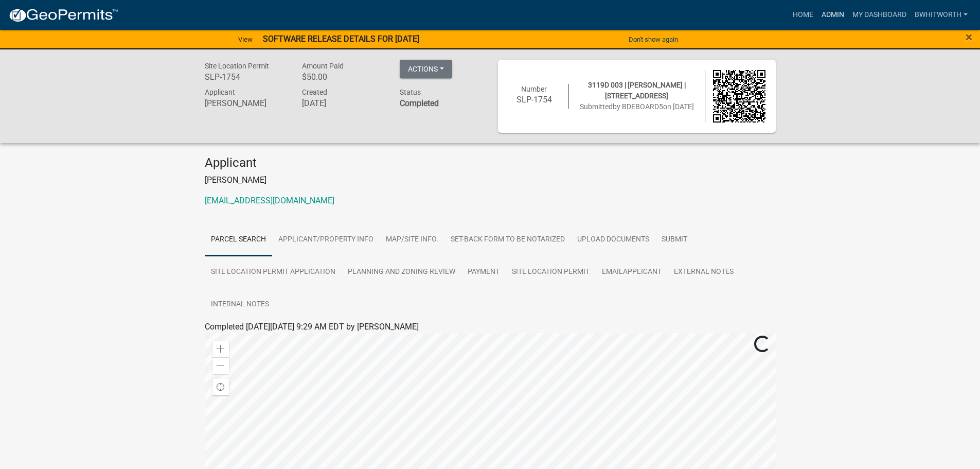 This screenshot has width=980, height=469. Describe the element at coordinates (632, 273) in the screenshot. I see `a: EmailApplicant` at that location.